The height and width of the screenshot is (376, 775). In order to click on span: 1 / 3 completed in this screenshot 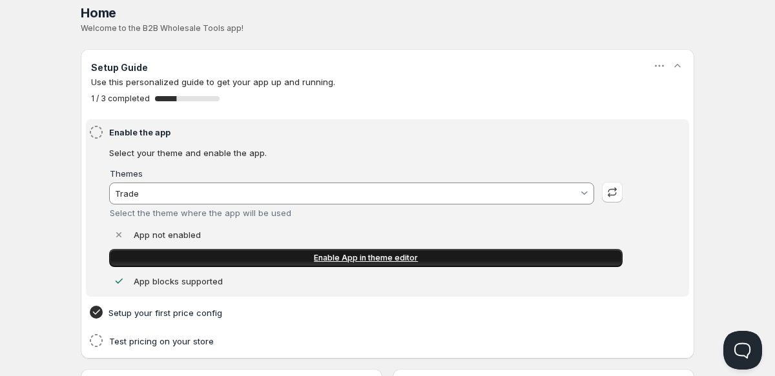, I will do `click(120, 99)`.